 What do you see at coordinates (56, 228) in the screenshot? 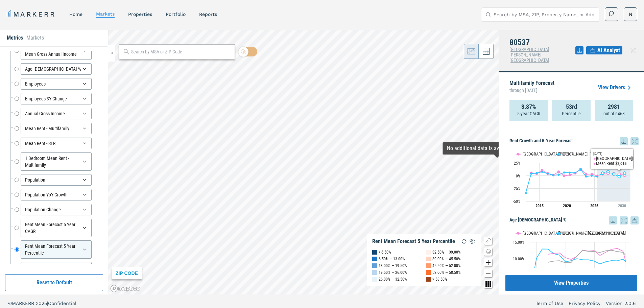
I see `div: Rent Mean Forecast 5 Year CAGR` at bounding box center [56, 228].